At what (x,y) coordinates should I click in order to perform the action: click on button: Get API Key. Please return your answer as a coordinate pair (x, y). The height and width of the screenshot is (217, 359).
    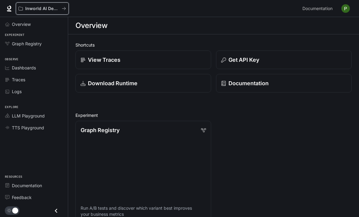
    Looking at the image, I should click on (284, 60).